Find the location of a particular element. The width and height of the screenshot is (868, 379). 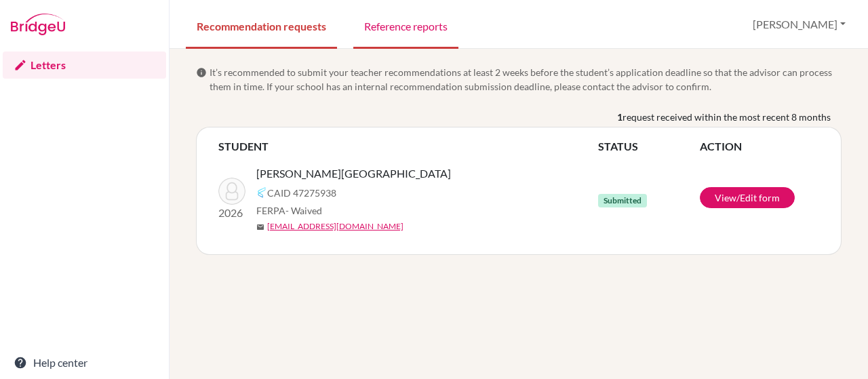

p: 2026 is located at coordinates (232, 213).